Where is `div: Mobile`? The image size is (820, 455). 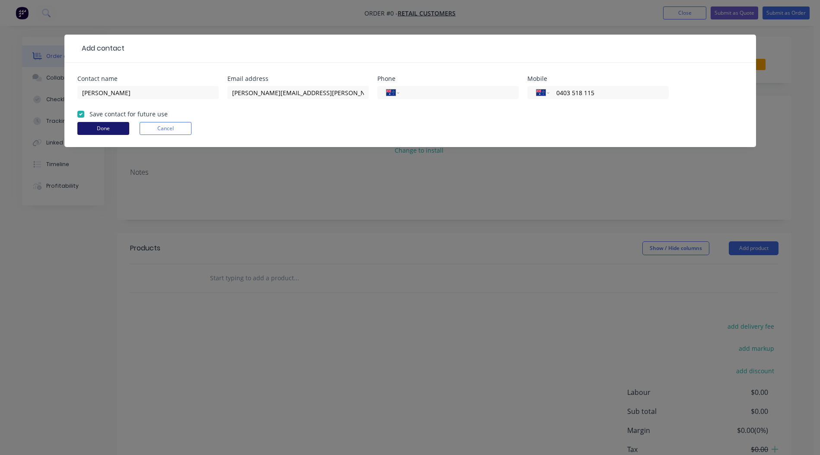 div: Mobile is located at coordinates (598, 79).